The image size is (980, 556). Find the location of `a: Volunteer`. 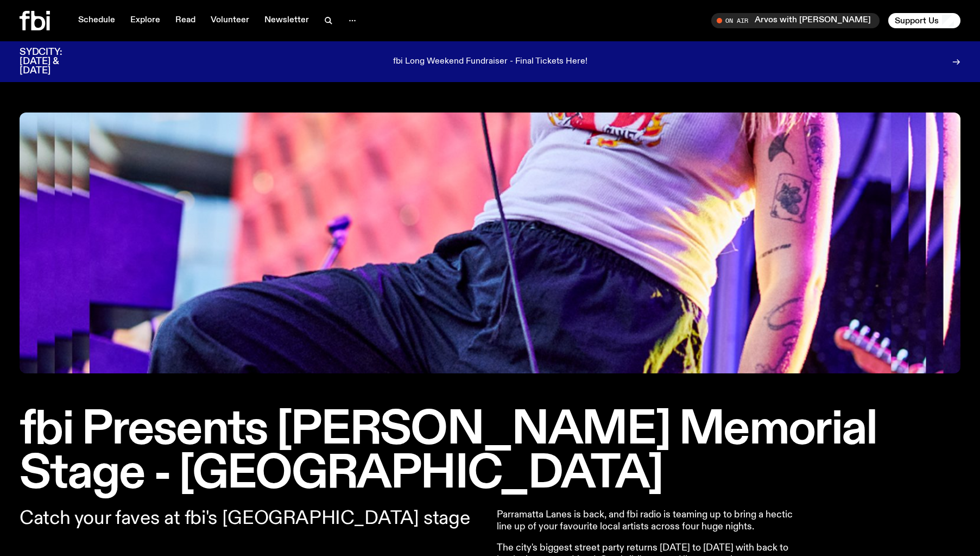

a: Volunteer is located at coordinates (230, 20).